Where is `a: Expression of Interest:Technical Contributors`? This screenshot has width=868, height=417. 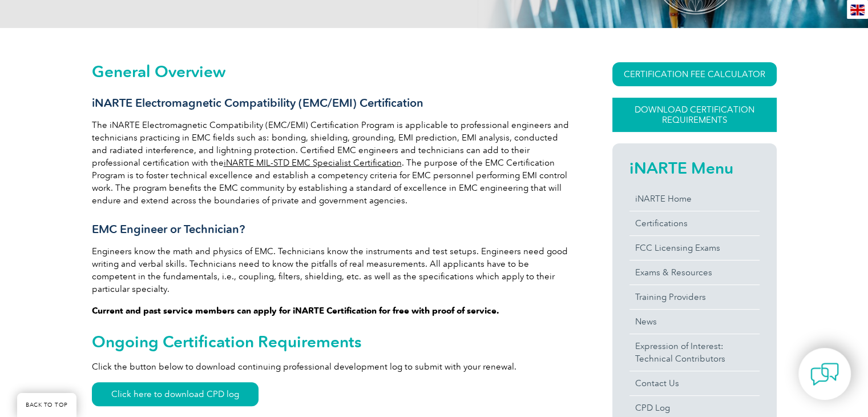 a: Expression of Interest:Technical Contributors is located at coordinates (695, 352).